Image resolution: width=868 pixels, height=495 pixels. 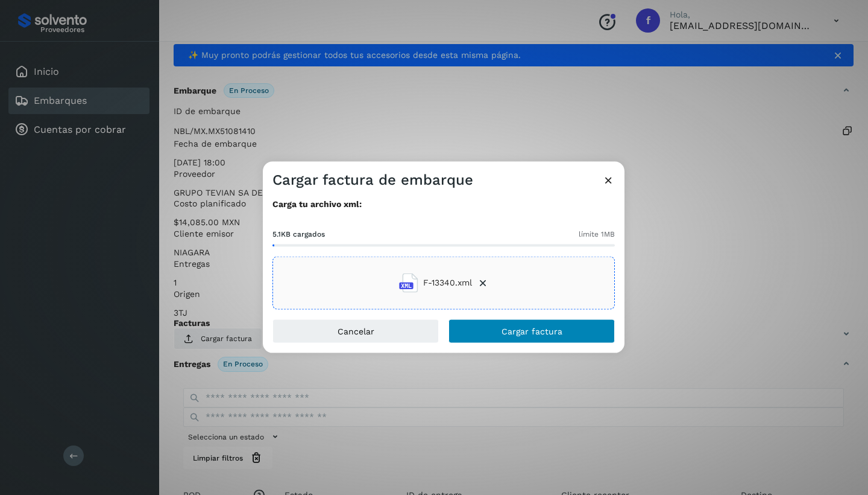 What do you see at coordinates (373, 179) in the screenshot?
I see `h3: Cargar factura de embarque` at bounding box center [373, 179].